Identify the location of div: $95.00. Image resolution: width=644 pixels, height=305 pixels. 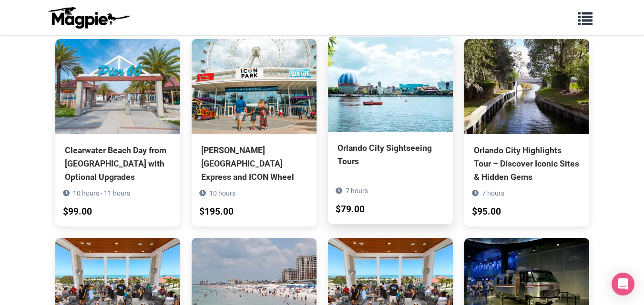
(486, 212).